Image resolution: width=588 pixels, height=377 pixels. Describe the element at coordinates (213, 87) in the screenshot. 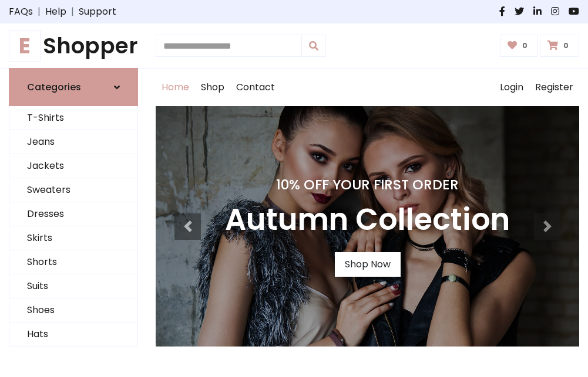

I see `a: Shop` at that location.